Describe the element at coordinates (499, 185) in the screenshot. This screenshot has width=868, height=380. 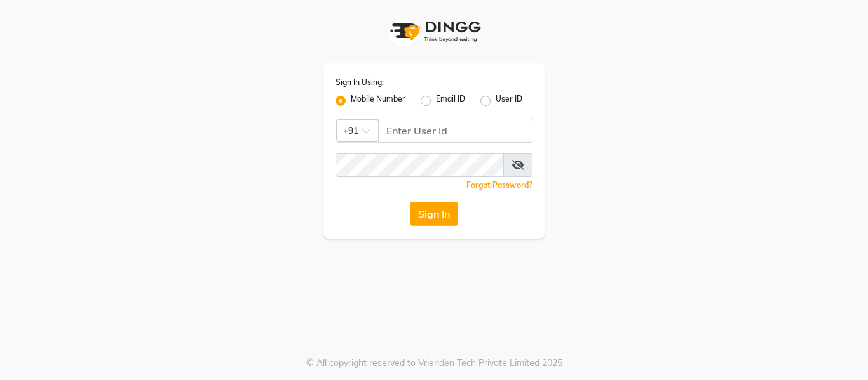
I see `a: Forgot Password?` at that location.